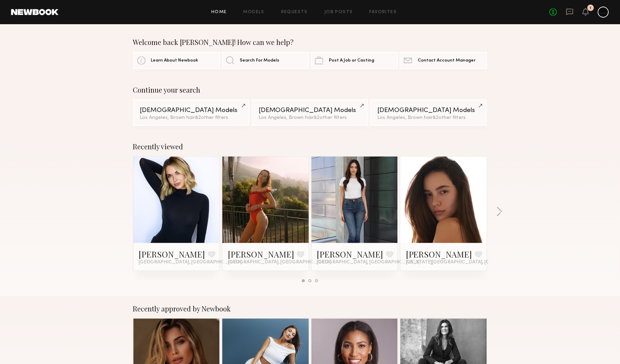 This screenshot has width=620, height=364. Describe the element at coordinates (352, 60) in the screenshot. I see `span: Post A Job or Casting` at that location.